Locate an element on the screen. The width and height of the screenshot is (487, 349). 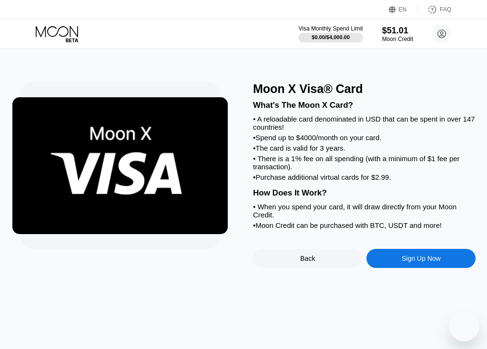
div: $51.01 is located at coordinates (398, 31).